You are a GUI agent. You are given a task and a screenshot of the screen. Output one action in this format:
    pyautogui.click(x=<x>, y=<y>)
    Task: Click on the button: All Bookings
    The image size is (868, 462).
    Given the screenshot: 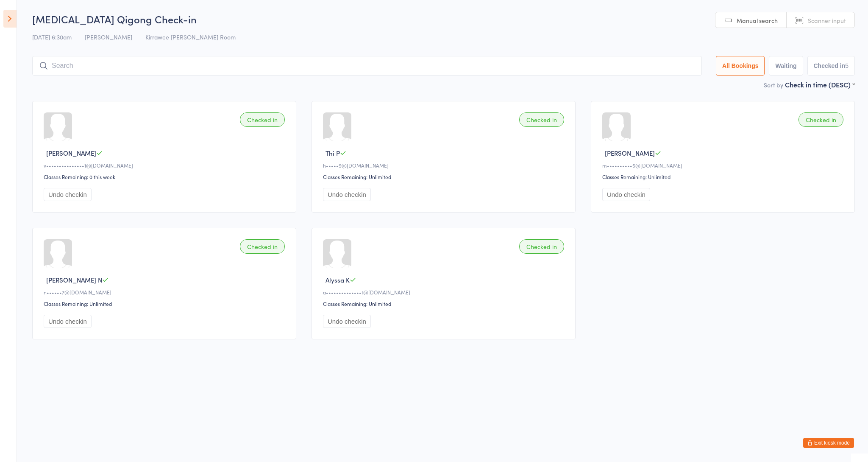 What is the action you would take?
    pyautogui.click(x=740, y=66)
    